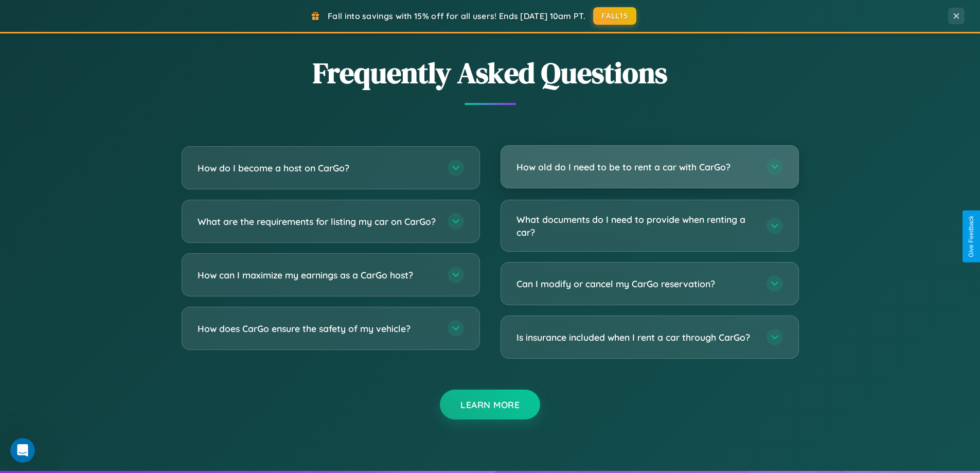  I want to click on button: Learn More, so click(490, 404).